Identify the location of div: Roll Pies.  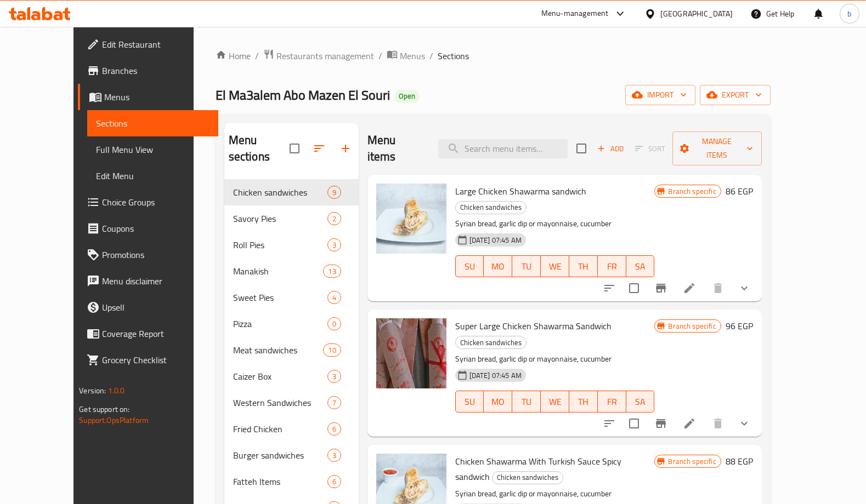
(280, 245).